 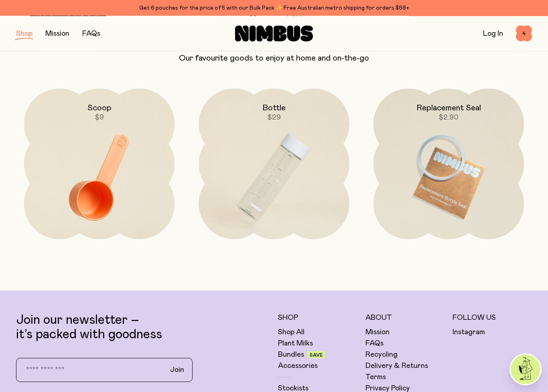 What do you see at coordinates (295, 343) in the screenshot?
I see `a: Plant Milks` at bounding box center [295, 343].